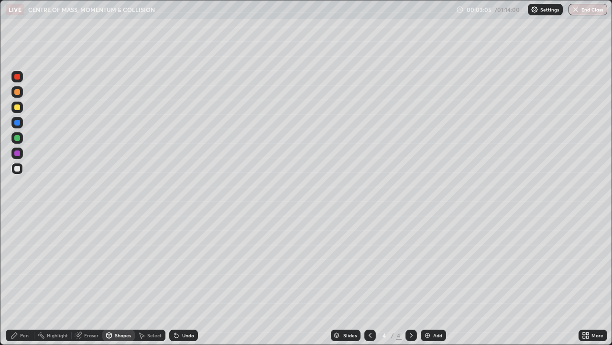  What do you see at coordinates (588, 10) in the screenshot?
I see `button: End Class` at bounding box center [588, 10].